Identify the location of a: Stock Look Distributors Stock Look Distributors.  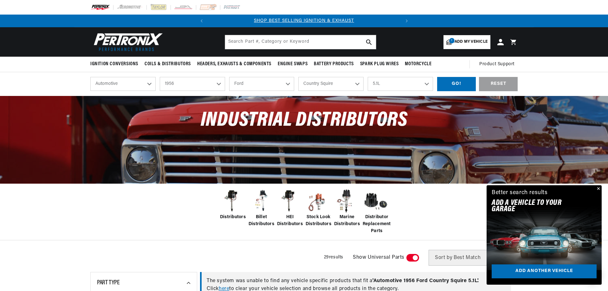
(318, 208).